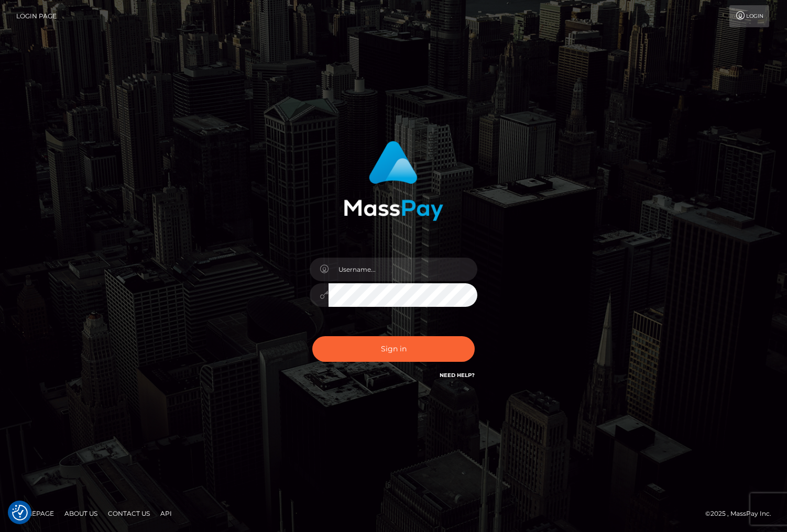 The height and width of the screenshot is (532, 787). I want to click on a: API, so click(166, 513).